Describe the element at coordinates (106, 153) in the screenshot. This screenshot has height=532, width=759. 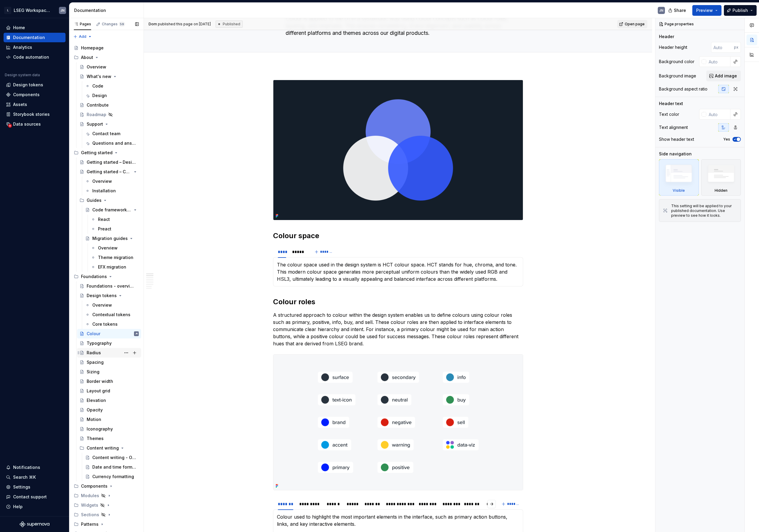
I see `div: Getting started` at that location.